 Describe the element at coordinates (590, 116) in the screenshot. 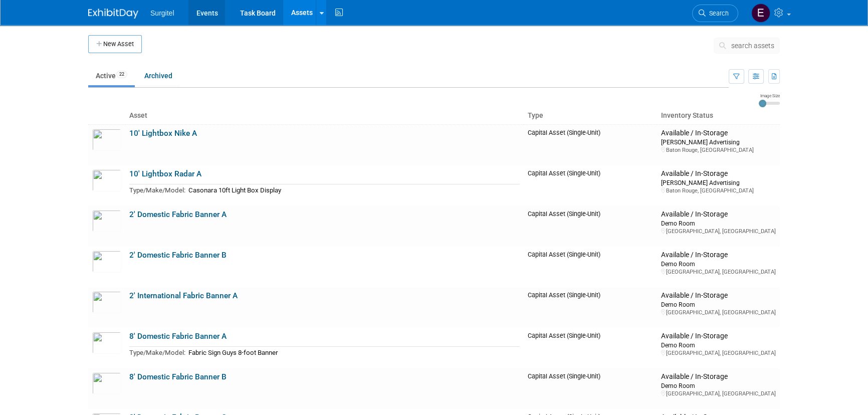

I see `th: Type` at that location.